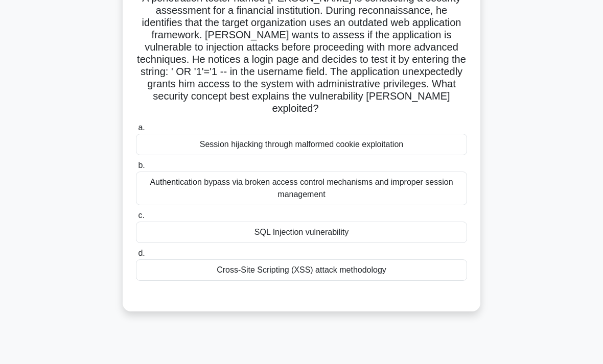  What do you see at coordinates (301, 144) in the screenshot?
I see `div: Session hijacking through malformed cookie exploitation` at bounding box center [301, 144].